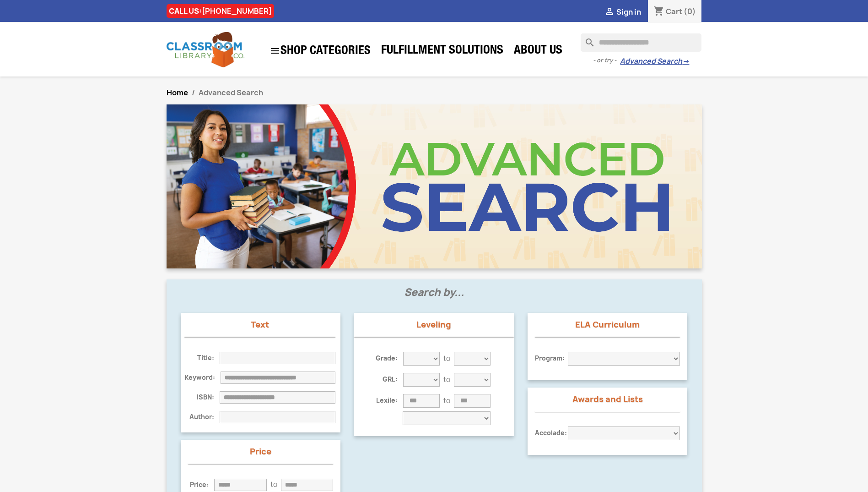 The width and height of the screenshot is (868, 492). I want to click on img: Classroom Library Company, so click(205, 49).